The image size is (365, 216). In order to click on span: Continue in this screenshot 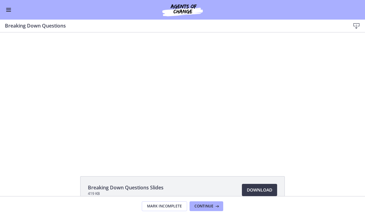, I will do `click(204, 207)`.